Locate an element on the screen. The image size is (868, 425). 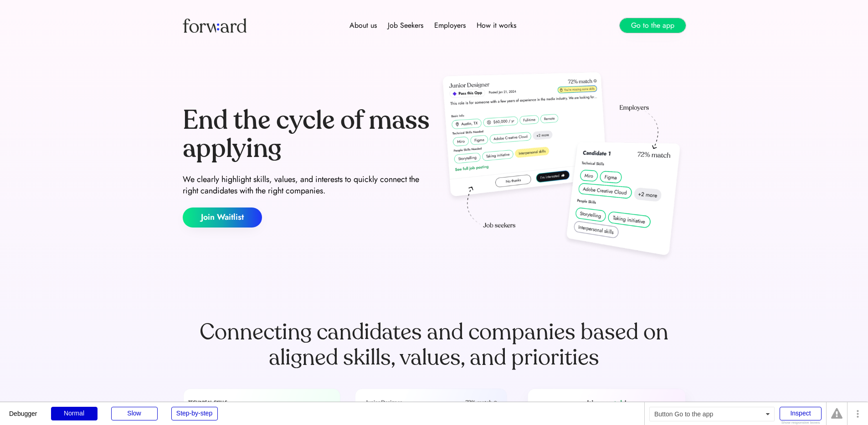
div: Debugger is located at coordinates (24, 410).